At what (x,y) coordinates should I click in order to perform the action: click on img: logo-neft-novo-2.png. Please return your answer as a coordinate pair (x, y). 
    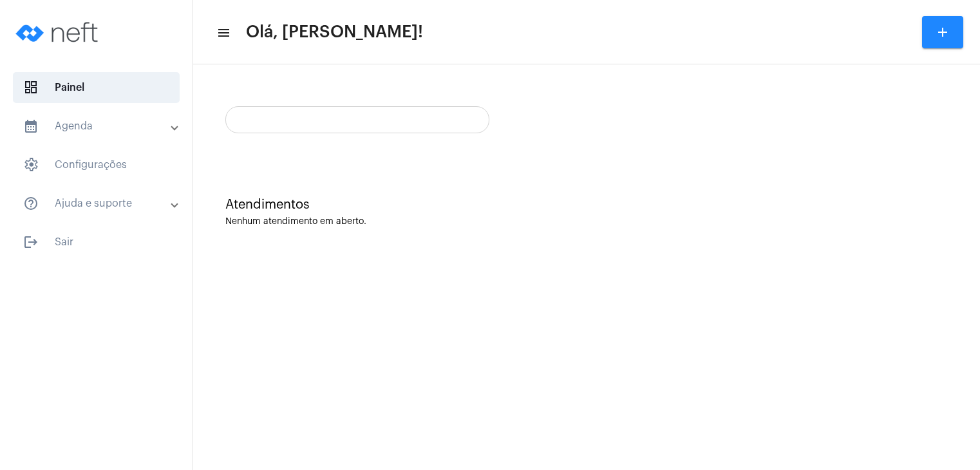
    Looking at the image, I should click on (59, 32).